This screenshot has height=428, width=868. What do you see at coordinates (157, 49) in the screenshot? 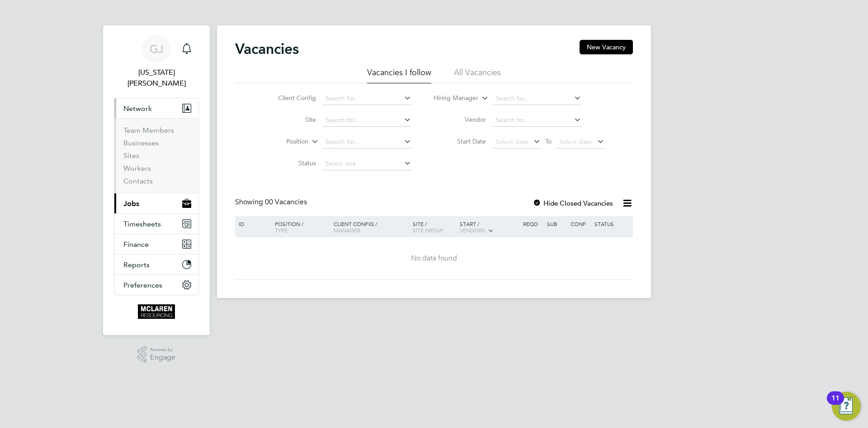
I see `span: GJ` at bounding box center [157, 49].